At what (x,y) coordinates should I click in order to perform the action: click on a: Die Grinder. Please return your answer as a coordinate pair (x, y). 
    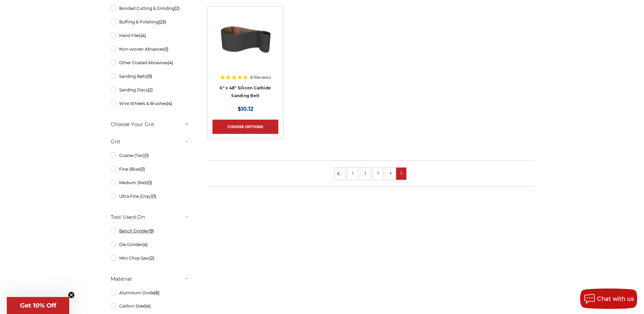
    Looking at the image, I should click on (150, 244).